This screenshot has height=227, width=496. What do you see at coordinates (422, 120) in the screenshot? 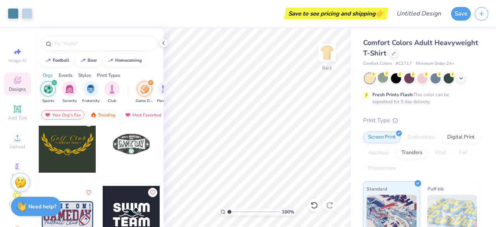
I see `div: Print Type` at bounding box center [422, 120].